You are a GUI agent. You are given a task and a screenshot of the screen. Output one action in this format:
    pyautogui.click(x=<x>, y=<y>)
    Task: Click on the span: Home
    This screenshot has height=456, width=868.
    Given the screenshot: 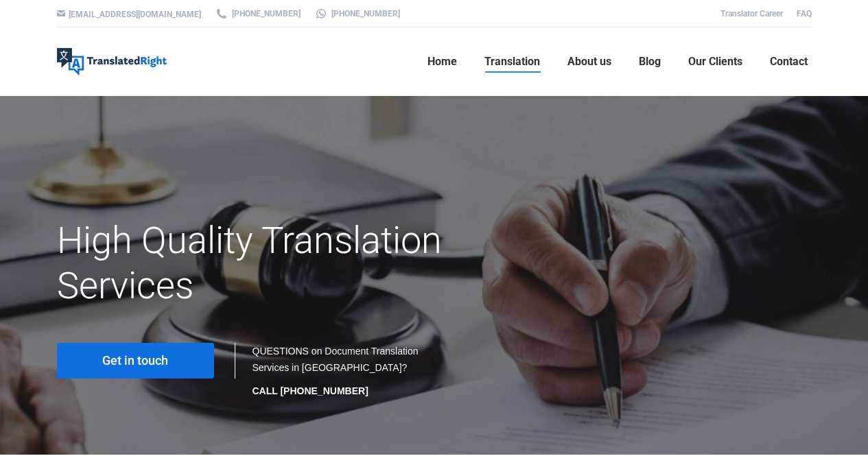 What is the action you would take?
    pyautogui.click(x=442, y=62)
    